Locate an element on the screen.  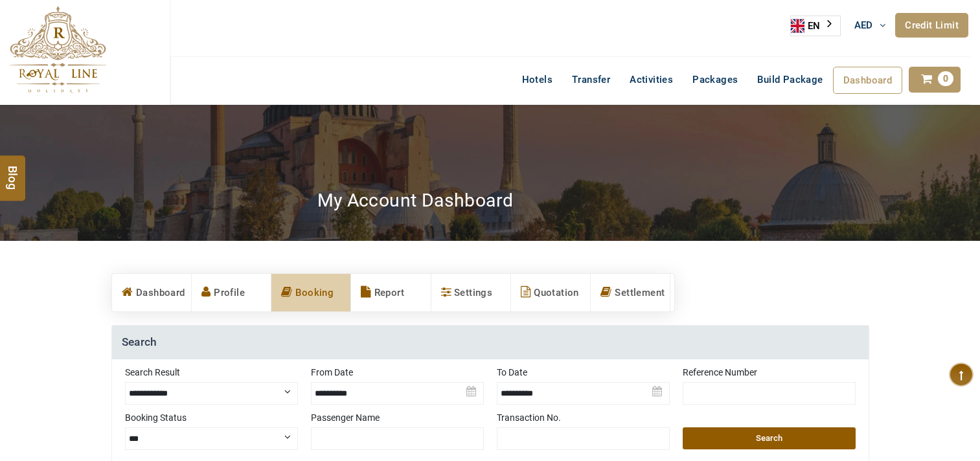
a: Booking is located at coordinates (311, 293).